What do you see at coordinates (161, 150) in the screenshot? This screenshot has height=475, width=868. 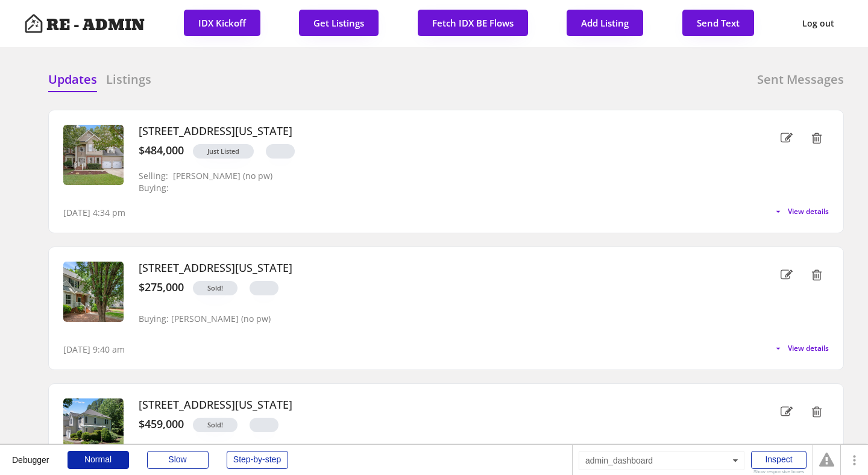 I see `div: $484,000` at bounding box center [161, 150].